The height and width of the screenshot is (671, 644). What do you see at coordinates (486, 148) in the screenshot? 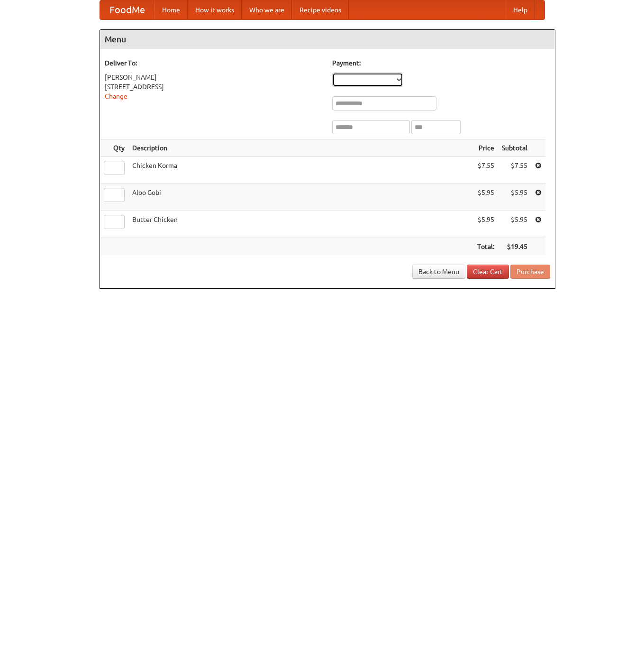
I see `th: Price` at bounding box center [486, 148].